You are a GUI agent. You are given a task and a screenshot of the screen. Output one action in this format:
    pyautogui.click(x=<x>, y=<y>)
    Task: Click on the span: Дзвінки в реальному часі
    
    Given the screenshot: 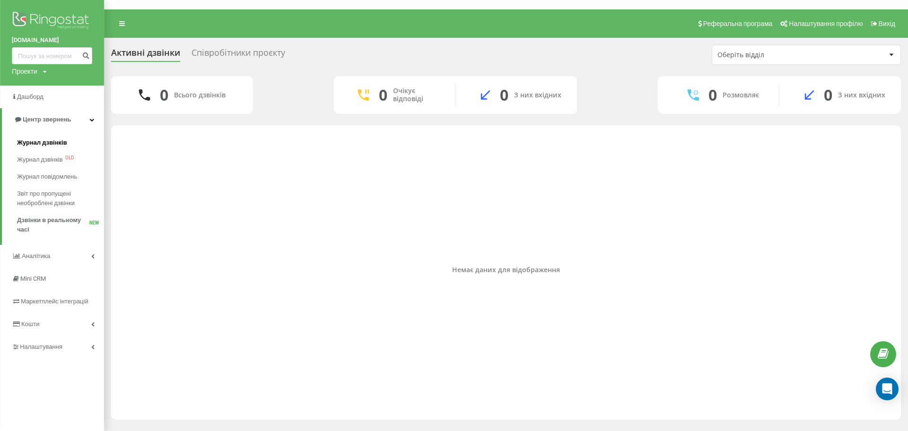 What is the action you would take?
    pyautogui.click(x=53, y=225)
    